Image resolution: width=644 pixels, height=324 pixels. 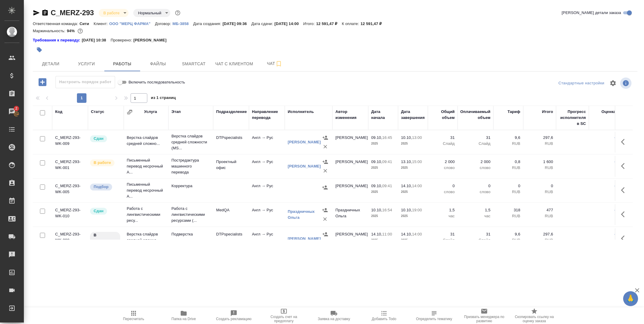 What do you see at coordinates (508, 162) in the screenshot?
I see `p: 0,8` at bounding box center [508, 162].